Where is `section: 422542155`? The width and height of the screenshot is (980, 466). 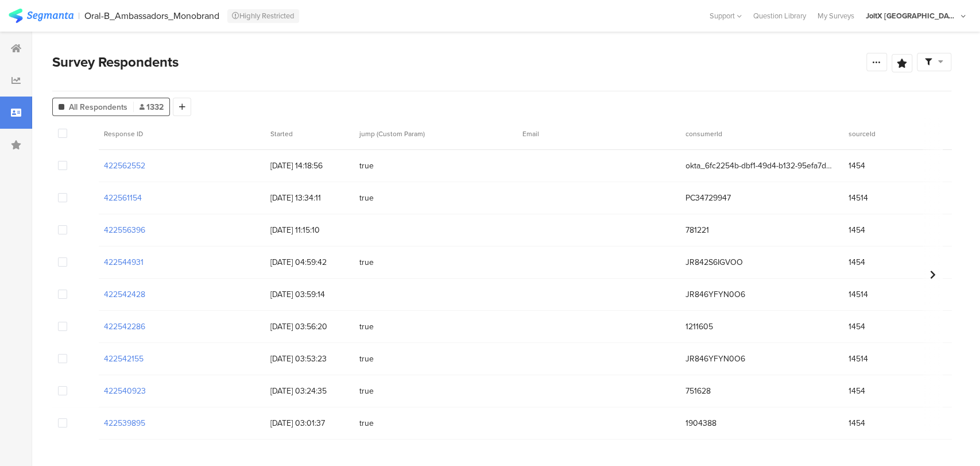 section: 422542155 is located at coordinates (123, 358).